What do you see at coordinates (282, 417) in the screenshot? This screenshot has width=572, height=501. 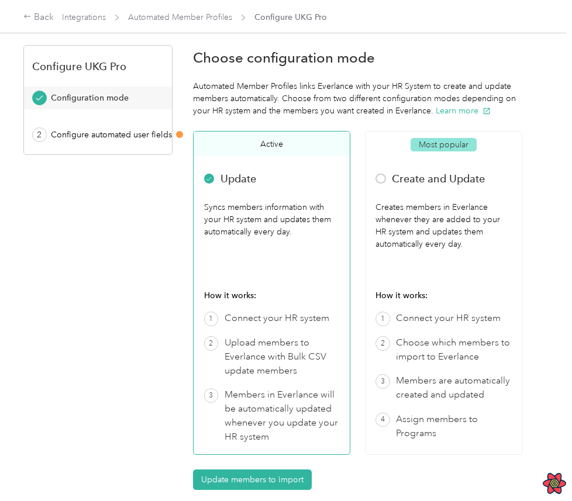 I see `div: Members in Everlance will be automatically updated whenever you update your HR system` at bounding box center [282, 417].